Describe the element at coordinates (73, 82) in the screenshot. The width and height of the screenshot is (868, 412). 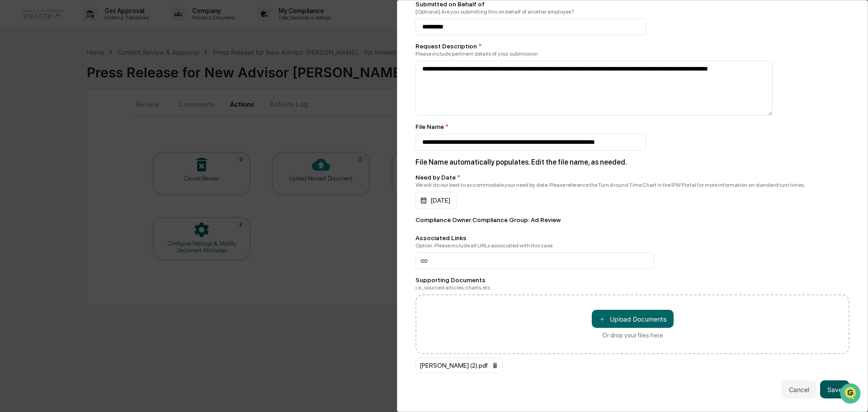
I see `div: We're available if you need us!` at that location.